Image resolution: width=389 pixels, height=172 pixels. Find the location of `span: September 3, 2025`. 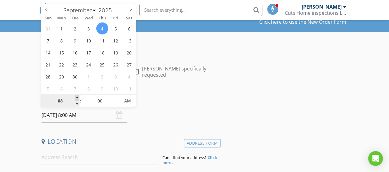

span: September 3, 2025 is located at coordinates (89, 28).